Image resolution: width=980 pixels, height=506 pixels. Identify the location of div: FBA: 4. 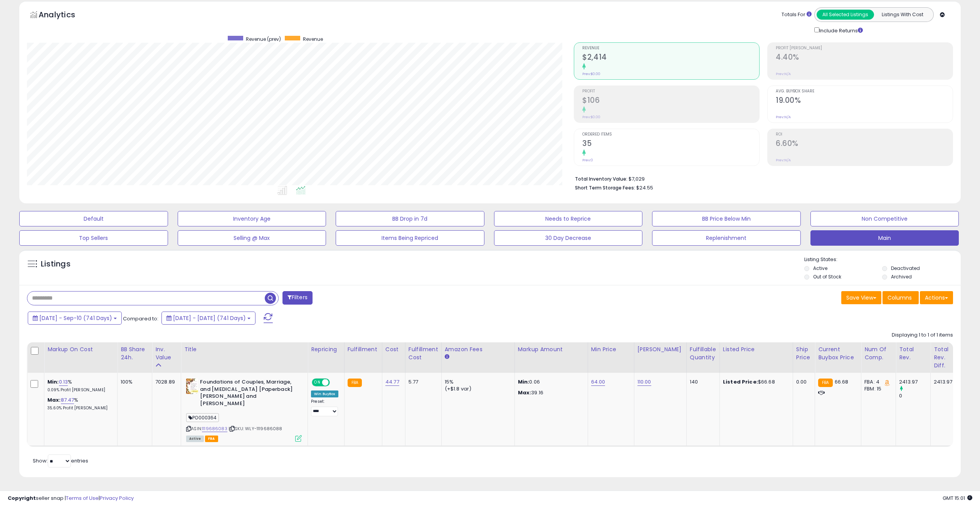
(877, 382).